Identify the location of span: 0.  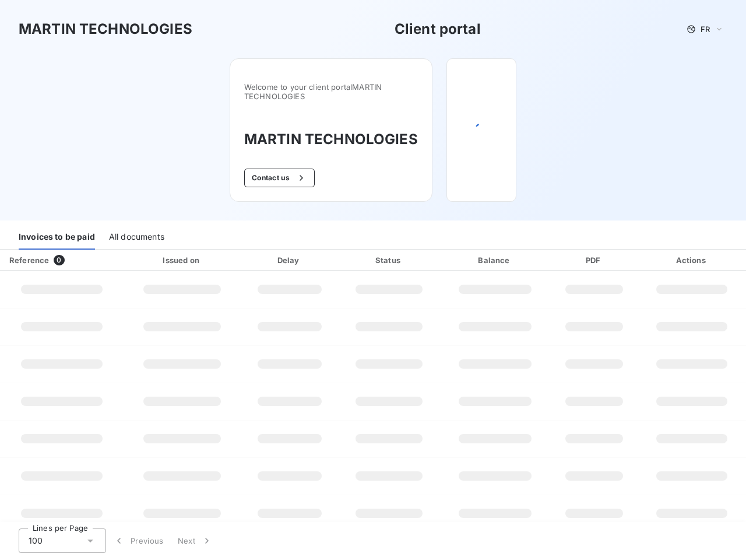
(59, 260).